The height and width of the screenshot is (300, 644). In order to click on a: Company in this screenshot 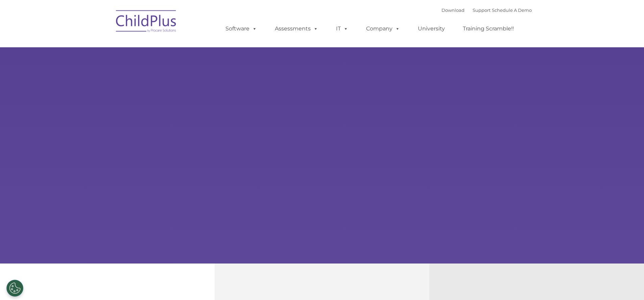, I will do `click(383, 29)`.